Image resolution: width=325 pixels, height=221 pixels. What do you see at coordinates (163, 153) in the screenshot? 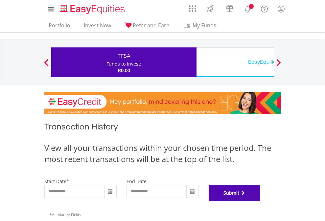
I see `div: View all your transactions within your chosen time period. The most recent transactions will be a...` at bounding box center [163, 153].